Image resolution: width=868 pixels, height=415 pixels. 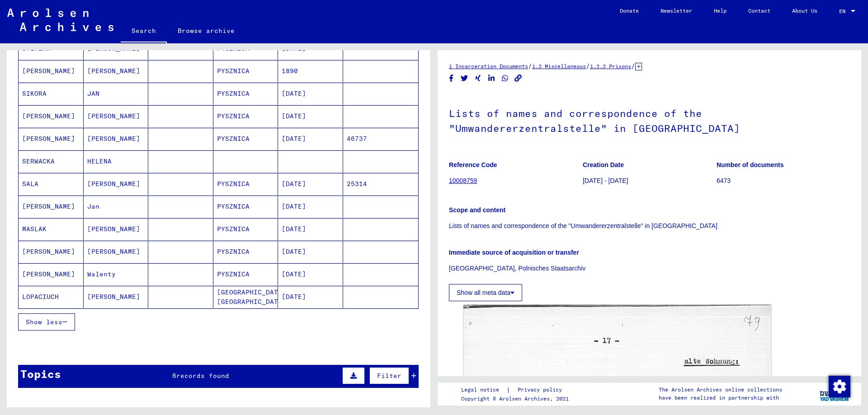 What do you see at coordinates (41, 374) in the screenshot?
I see `div: Topics` at bounding box center [41, 374].